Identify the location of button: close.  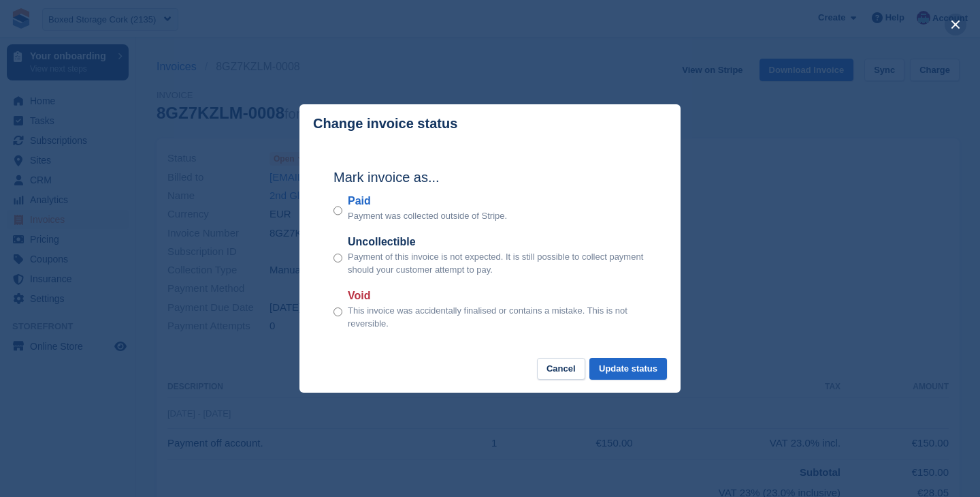
(956, 25).